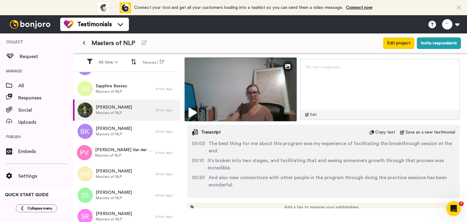 Image resolution: width=467 pixels, height=222 pixels. What do you see at coordinates (46, 176) in the screenshot?
I see `span: Settings` at bounding box center [46, 176].